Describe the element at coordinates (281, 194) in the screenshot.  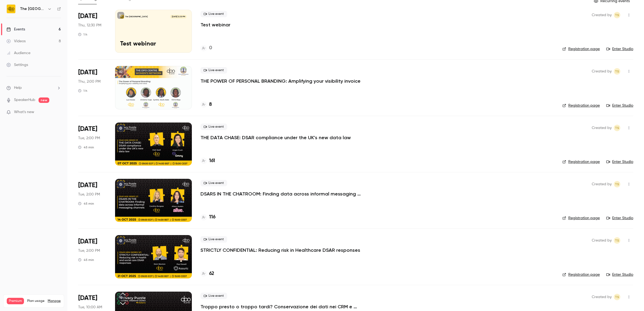
I see `p: DSARS IN THE CHATROOM: Finding data across informal messaging channels` at that location.